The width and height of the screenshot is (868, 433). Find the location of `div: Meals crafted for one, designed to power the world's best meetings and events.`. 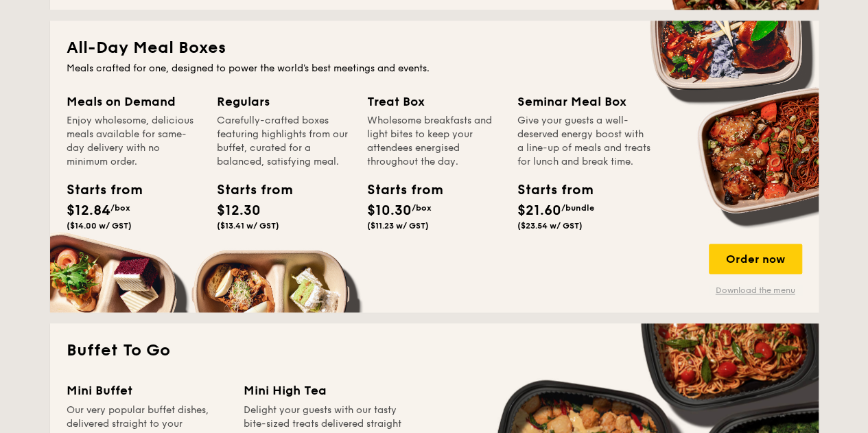

div: Meals crafted for one, designed to power the world's best meetings and events. is located at coordinates (434, 69).